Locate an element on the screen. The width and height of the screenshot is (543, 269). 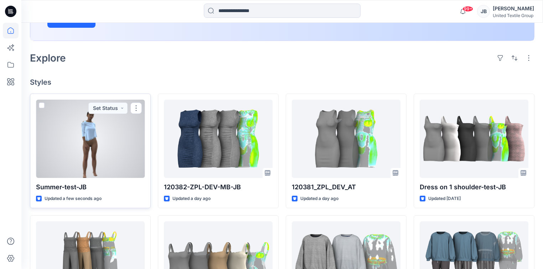
h2: Explore is located at coordinates (48, 58).